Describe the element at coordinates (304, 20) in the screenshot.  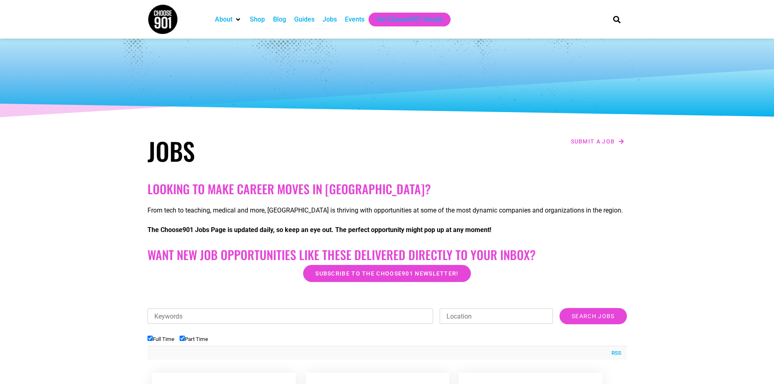
I see `a: Guides` at that location.